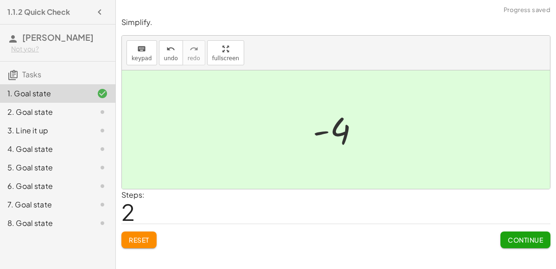 The height and width of the screenshot is (269, 556). What do you see at coordinates (128, 212) in the screenshot?
I see `span: 2` at bounding box center [128, 212].